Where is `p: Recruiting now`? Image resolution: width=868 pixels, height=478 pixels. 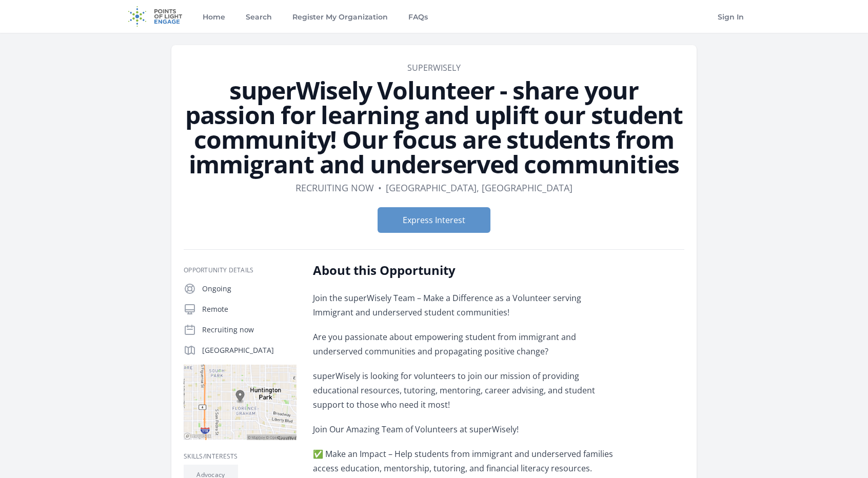
p: Recruiting now is located at coordinates (249, 330).